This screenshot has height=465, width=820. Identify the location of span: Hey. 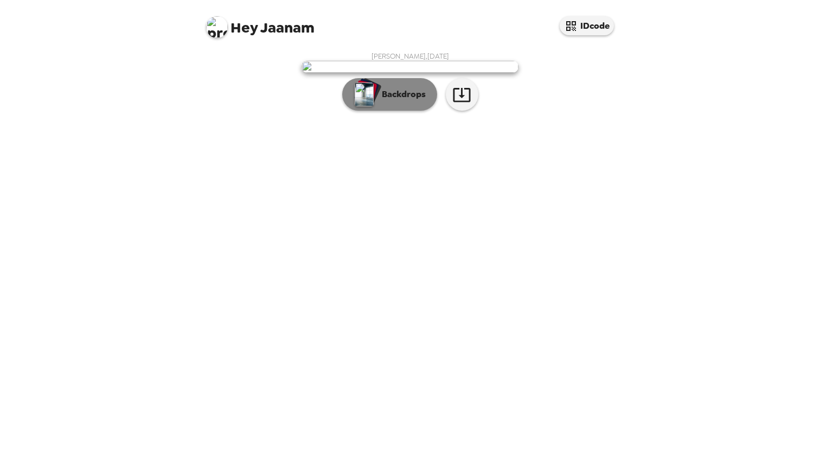
(244, 28).